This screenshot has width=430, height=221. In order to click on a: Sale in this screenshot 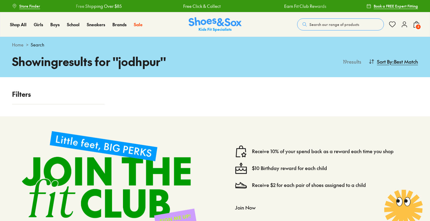, I will do `click(138, 24)`.